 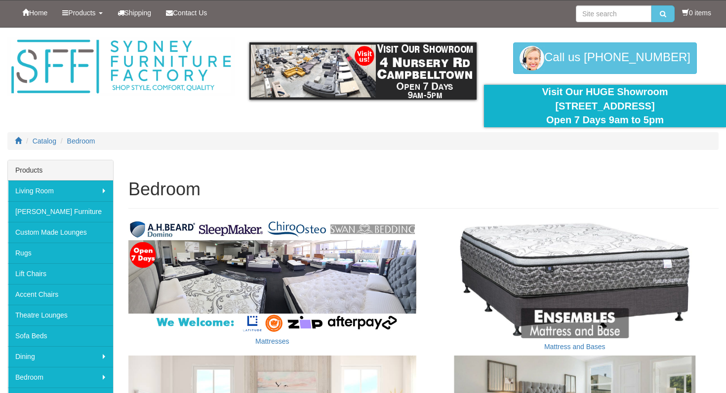 What do you see at coordinates (44, 141) in the screenshot?
I see `a: Catalog` at bounding box center [44, 141].